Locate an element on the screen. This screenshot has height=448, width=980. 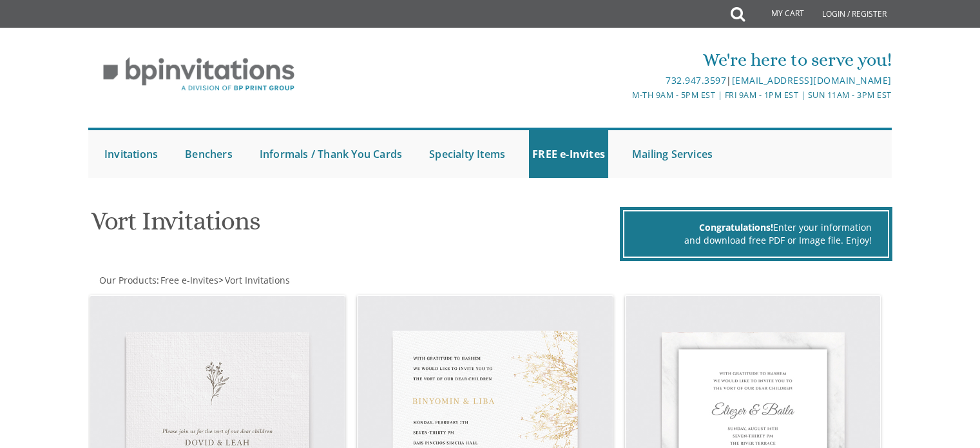
a: Benchers is located at coordinates (209, 154).